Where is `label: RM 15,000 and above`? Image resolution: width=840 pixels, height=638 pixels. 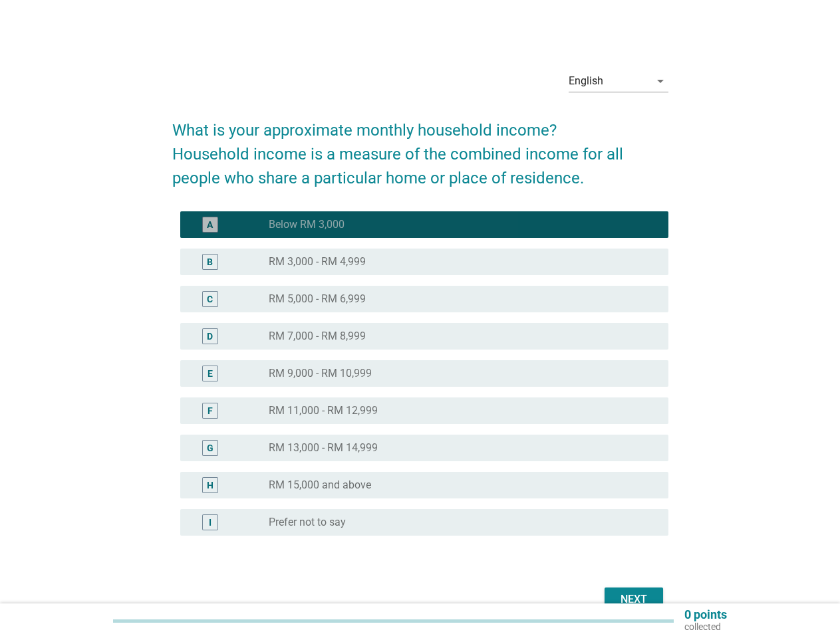
label: RM 15,000 and above is located at coordinates (320, 485).